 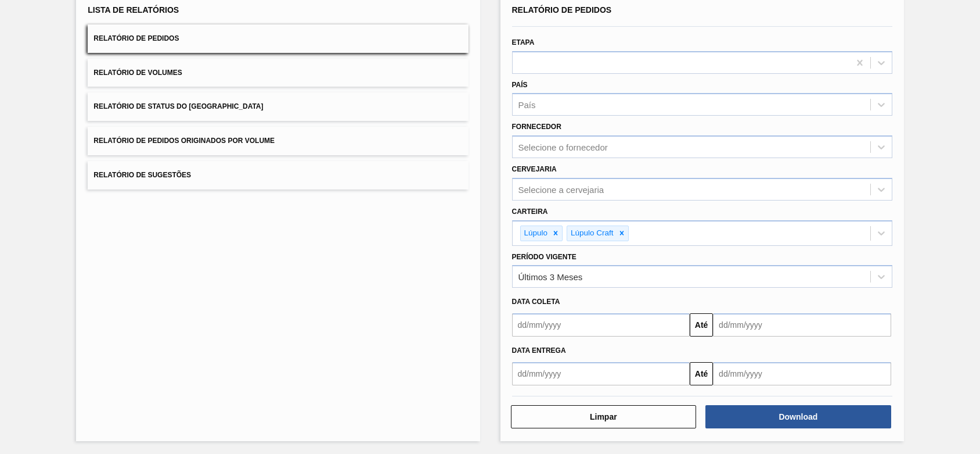 I want to click on span: Relatório de Pedidos Originados por Volume, so click(x=184, y=140).